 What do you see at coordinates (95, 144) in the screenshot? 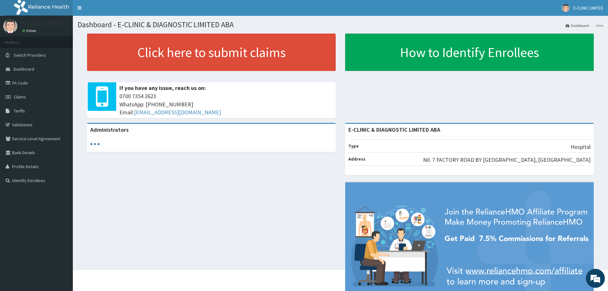
I see `svg: audio-loading` at bounding box center [95, 144].